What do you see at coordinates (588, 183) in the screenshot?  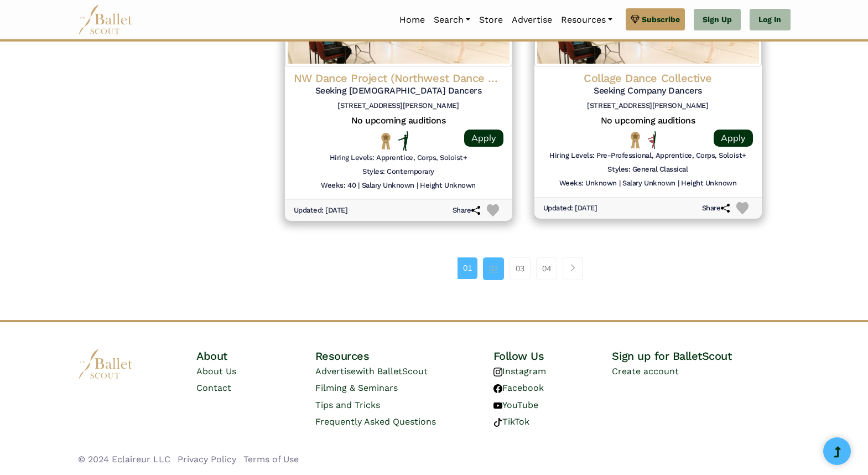 I see `h6: Weeks: Unknown` at bounding box center [588, 183].